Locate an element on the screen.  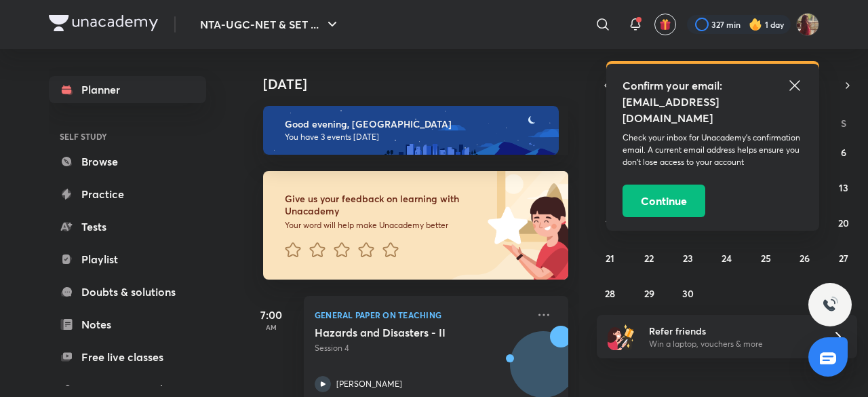
abbr: September 6, 2025 is located at coordinates (844, 152).